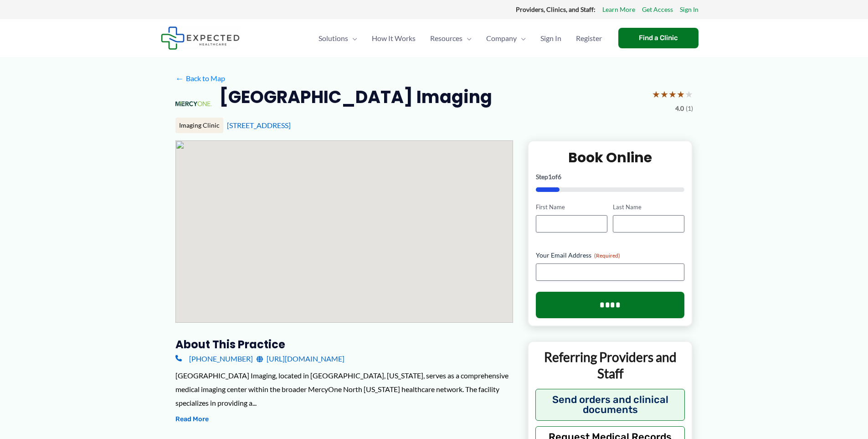 The width and height of the screenshot is (868, 439). What do you see at coordinates (200, 37) in the screenshot?
I see `img: Expected Healthcare Logo - side, dark font, small` at bounding box center [200, 37].